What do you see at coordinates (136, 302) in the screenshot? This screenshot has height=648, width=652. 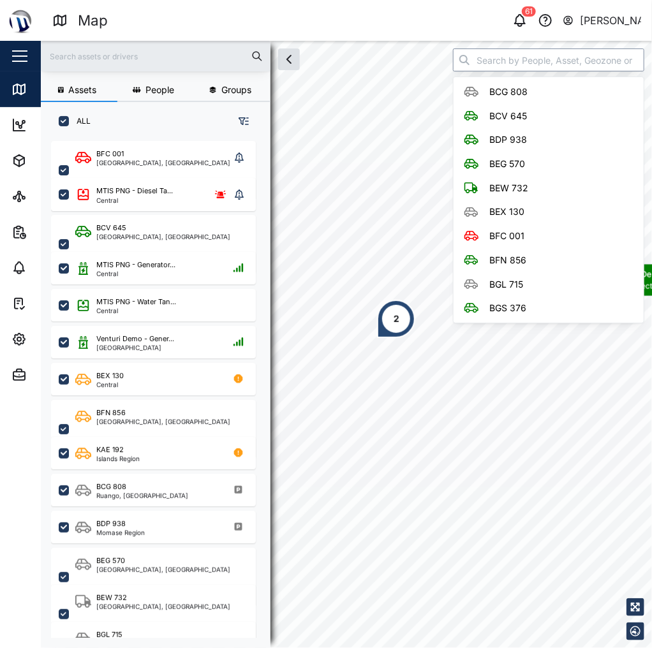 I see `div: MTIS PNG - Water Tan...` at bounding box center [136, 302].